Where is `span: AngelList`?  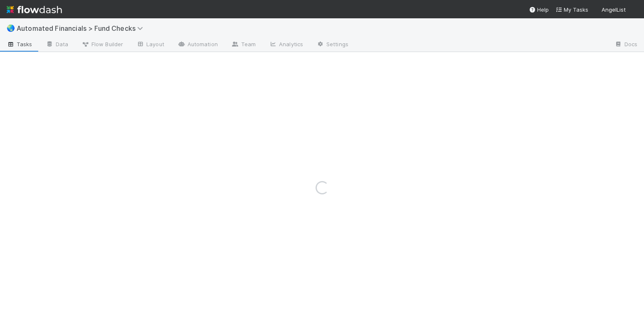
span: AngelList is located at coordinates (614, 10).